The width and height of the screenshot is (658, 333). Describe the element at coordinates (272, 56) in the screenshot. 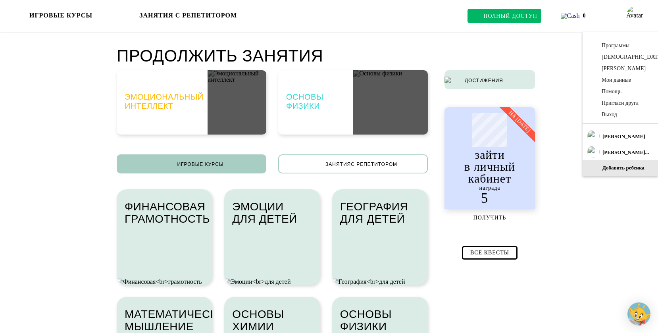

I see `h2: Продолжить занятия` at that location.